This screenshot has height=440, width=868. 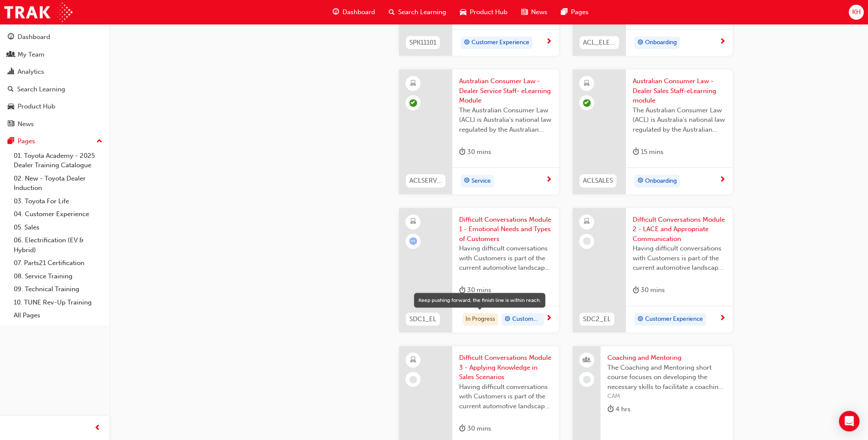 I want to click on span: Coaching and Mentoring, so click(x=667, y=358).